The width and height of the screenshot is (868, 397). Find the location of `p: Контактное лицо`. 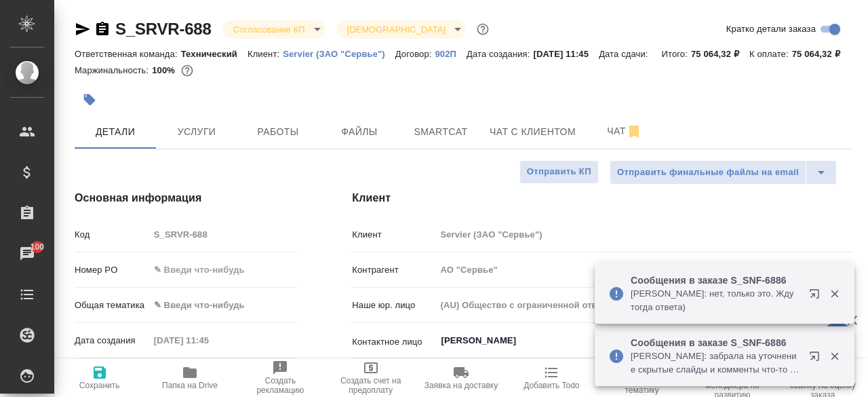

p: Контактное лицо is located at coordinates (393, 342).